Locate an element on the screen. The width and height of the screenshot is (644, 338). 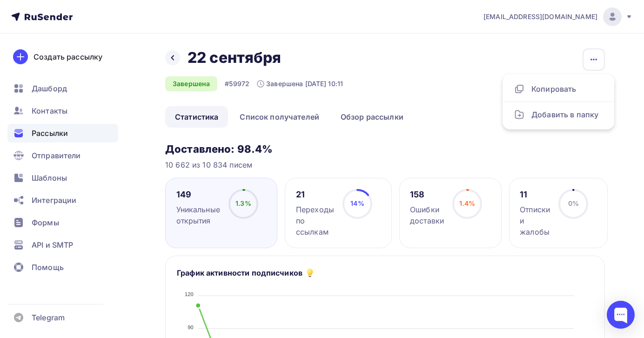
span: API и SMTP is located at coordinates (52, 245).